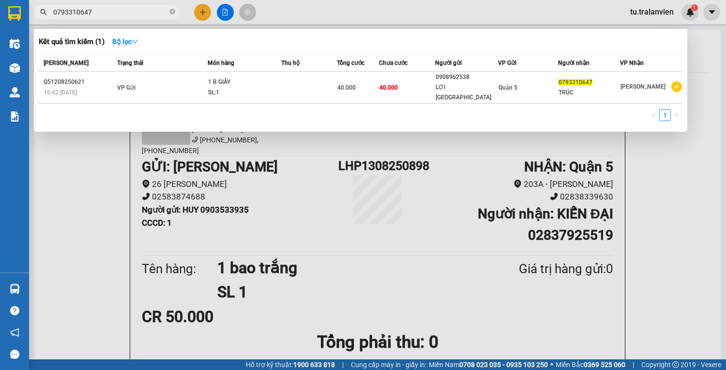 Image resolution: width=726 pixels, height=370 pixels. I want to click on span: Quận 5, so click(508, 88).